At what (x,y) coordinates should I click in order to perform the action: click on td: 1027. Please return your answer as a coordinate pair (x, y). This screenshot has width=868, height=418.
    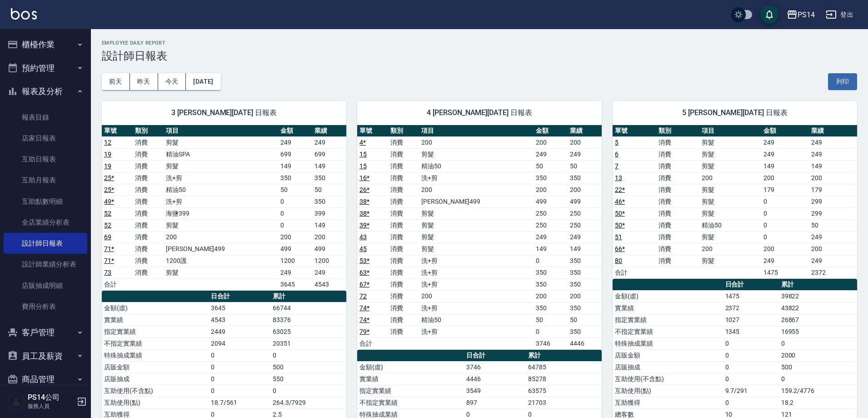
    Looking at the image, I should click on (751, 320).